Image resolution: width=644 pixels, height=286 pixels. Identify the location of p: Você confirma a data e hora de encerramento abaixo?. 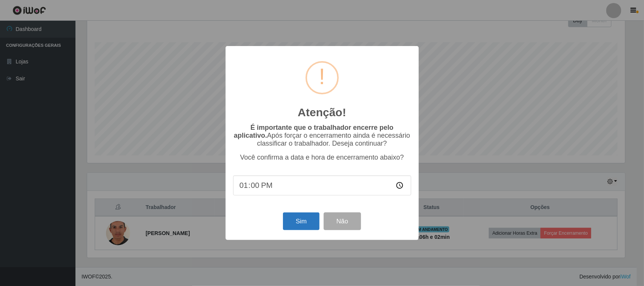
(322, 157).